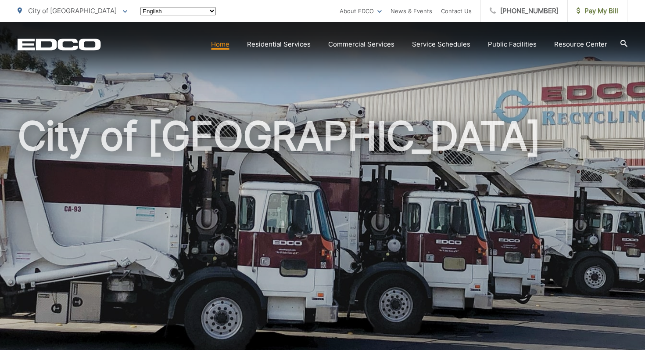  I want to click on a: About EDCO, so click(361, 11).